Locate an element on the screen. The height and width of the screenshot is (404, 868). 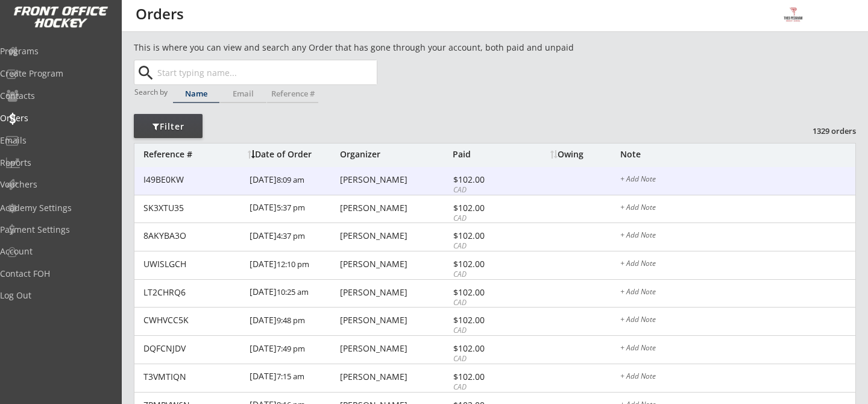
div: Organizer is located at coordinates (395, 154).